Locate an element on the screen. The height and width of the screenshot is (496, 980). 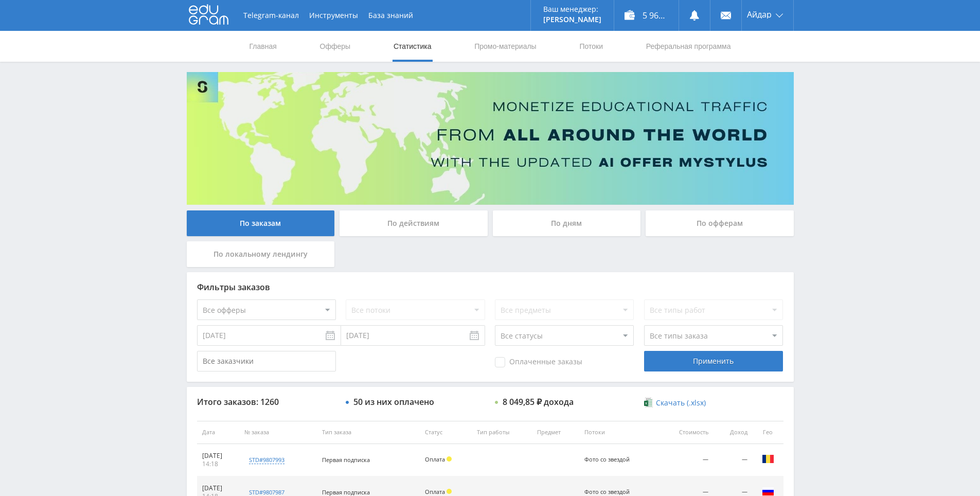
th: Гео is located at coordinates (768, 432).